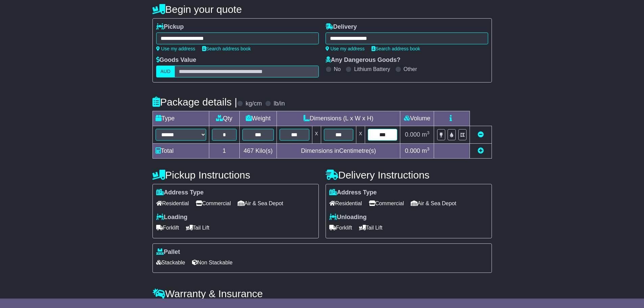  Describe the element at coordinates (481, 134) in the screenshot. I see `a: Remove this item` at that location.